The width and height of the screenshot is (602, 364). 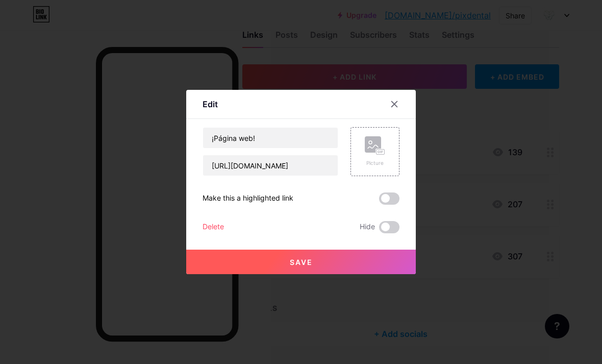 What do you see at coordinates (271, 137) in the screenshot?
I see `input: Title` at bounding box center [271, 137].